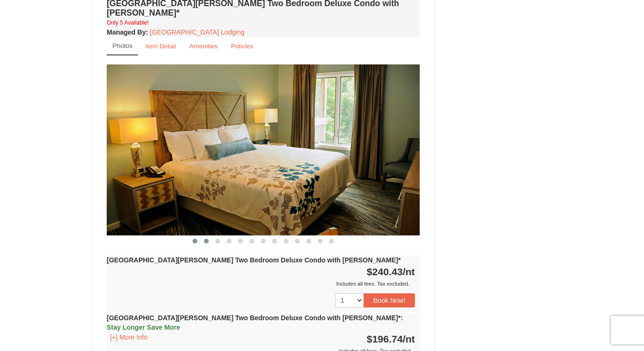 The image size is (644, 351). What do you see at coordinates (160, 46) in the screenshot?
I see `a: Item Detail` at bounding box center [160, 46].